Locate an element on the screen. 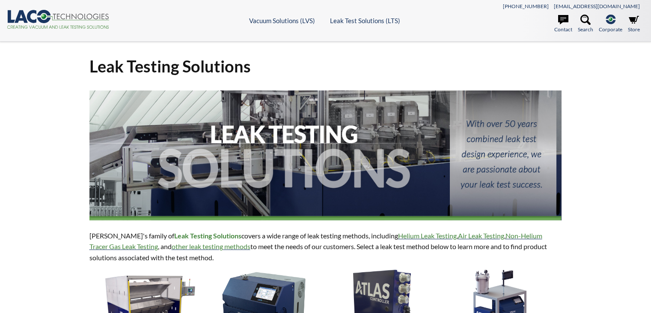 This screenshot has height=313, width=651. a: Helium Leak Testing is located at coordinates (427, 235).